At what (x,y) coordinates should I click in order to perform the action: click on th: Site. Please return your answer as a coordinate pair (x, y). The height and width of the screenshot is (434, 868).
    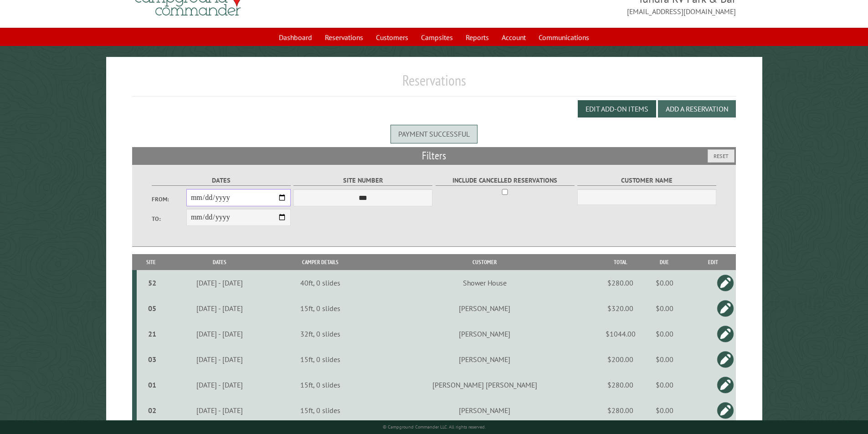
    Looking at the image, I should click on (151, 262).